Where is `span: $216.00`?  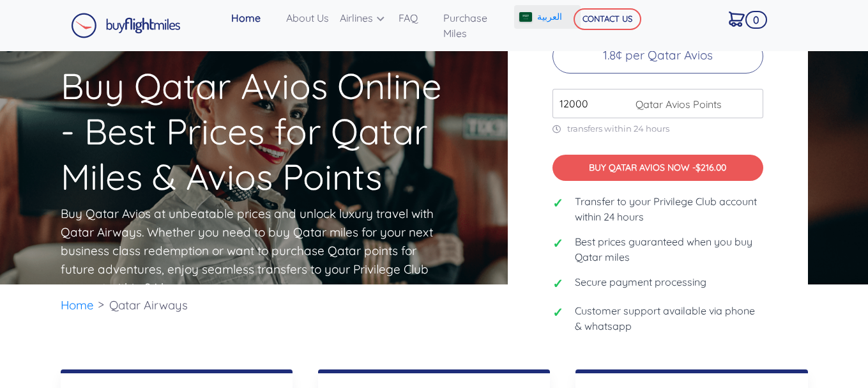
span: $216.00 is located at coordinates (711, 168).